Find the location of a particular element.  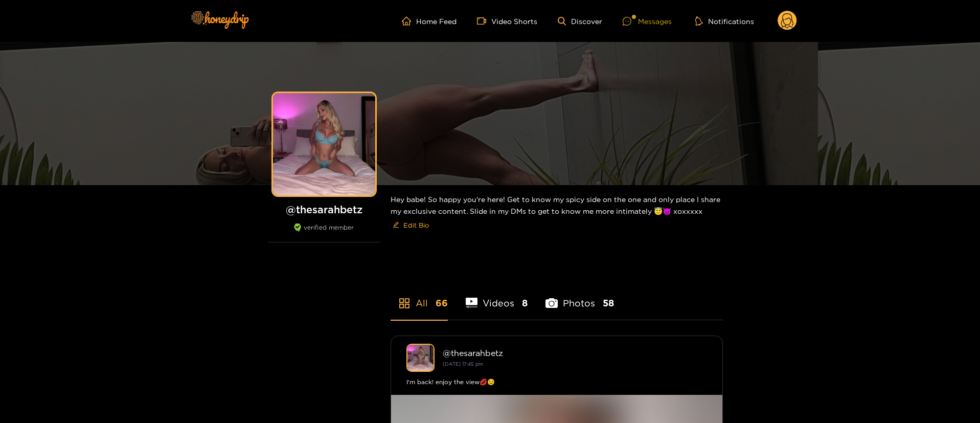

img: thesarahbetz is located at coordinates (420, 358).